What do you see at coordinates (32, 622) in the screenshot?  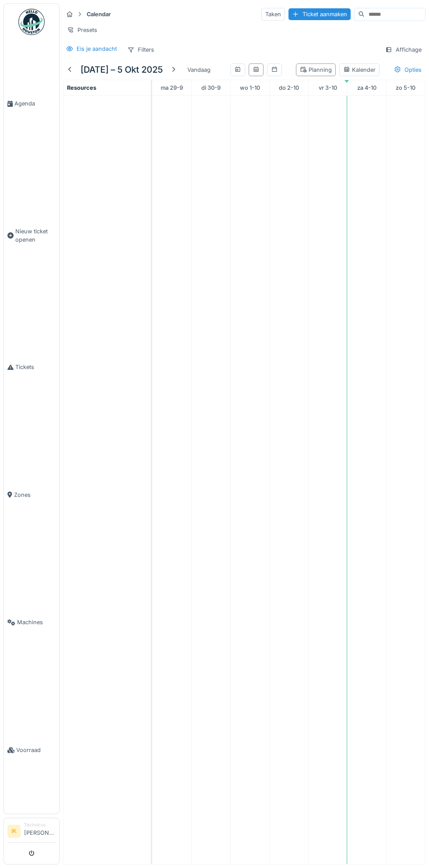 I see `a: Machines` at bounding box center [32, 622].